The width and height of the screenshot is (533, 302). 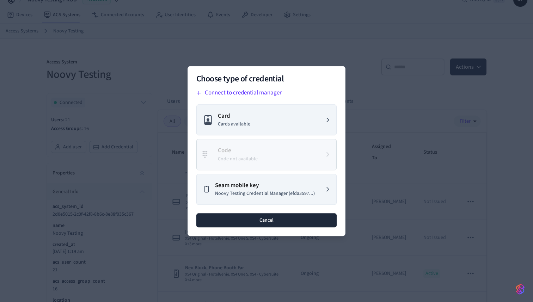 I want to click on p: Noovy Testing Credential Manager (efda3597...), so click(x=265, y=194).